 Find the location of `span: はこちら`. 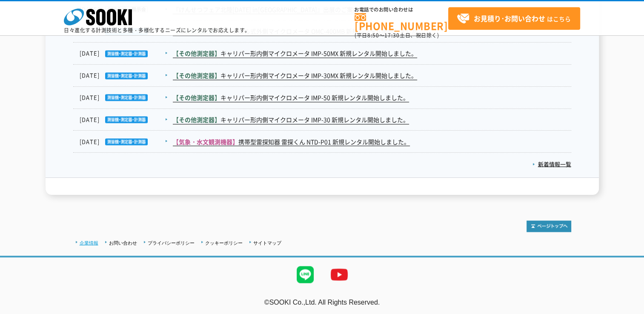

span: はこちら is located at coordinates (514, 18).